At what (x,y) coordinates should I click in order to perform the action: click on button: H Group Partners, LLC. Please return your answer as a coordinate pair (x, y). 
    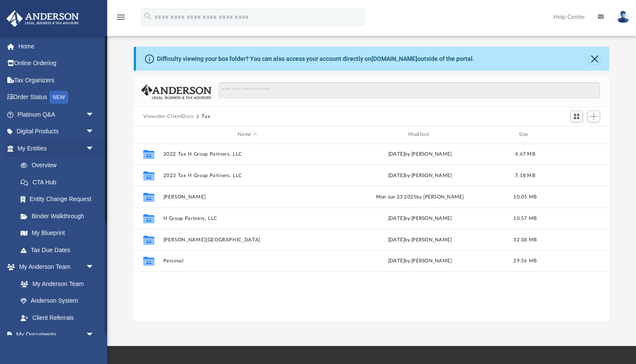
    Looking at the image, I should click on (247, 218).